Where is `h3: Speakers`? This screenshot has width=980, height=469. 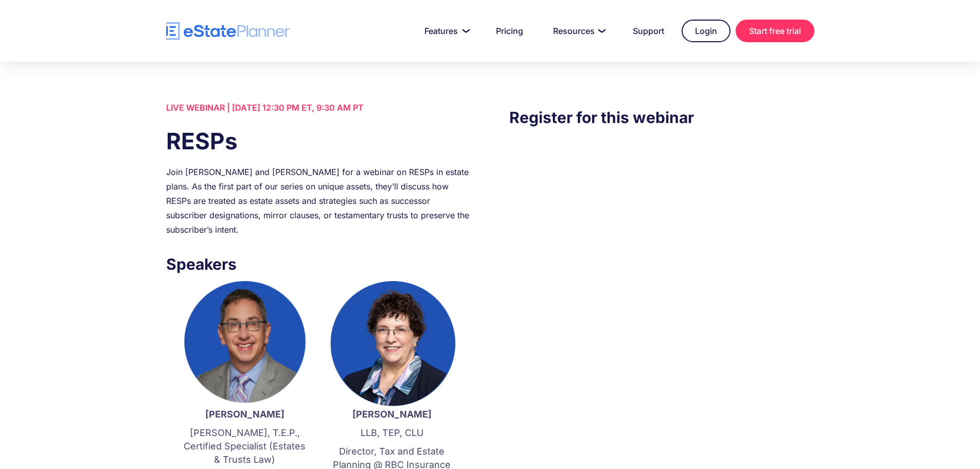 h3: Speakers is located at coordinates (319, 264).